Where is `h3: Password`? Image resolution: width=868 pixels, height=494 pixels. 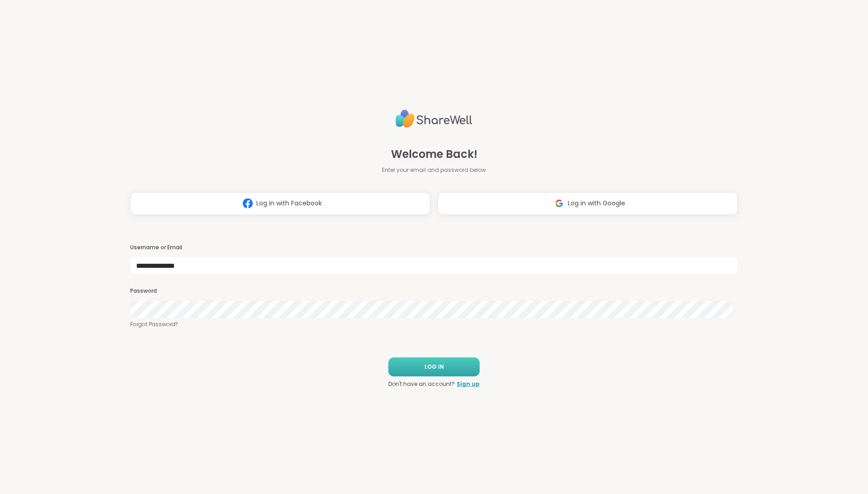 h3: Password is located at coordinates (434, 291).